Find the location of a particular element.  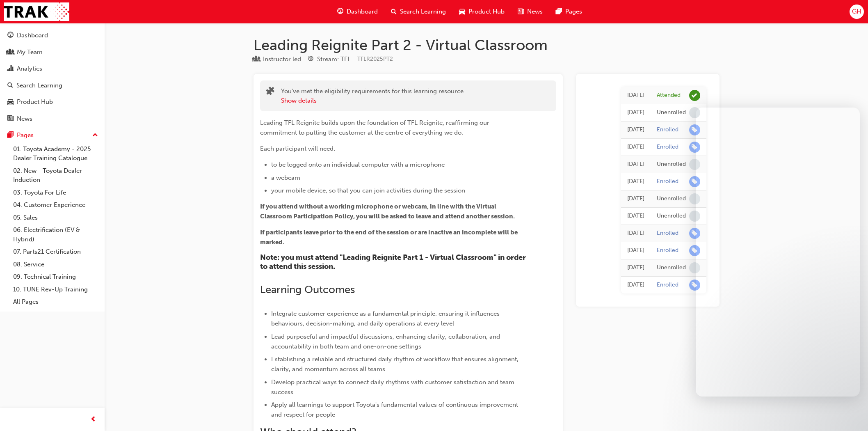

button: Pages is located at coordinates (52, 135).